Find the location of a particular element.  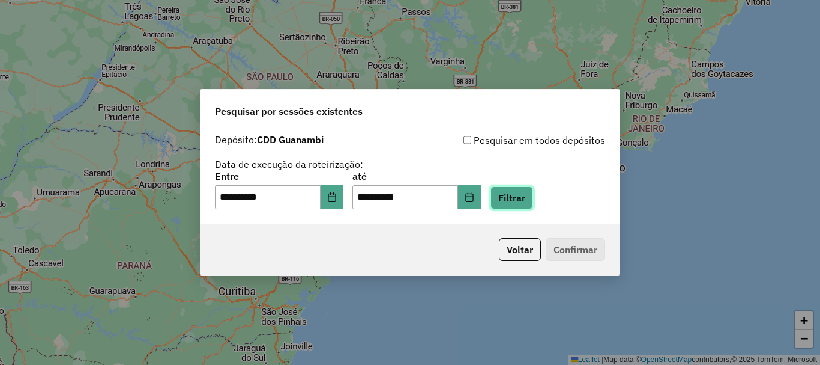

label: Entre is located at coordinates (279, 176).